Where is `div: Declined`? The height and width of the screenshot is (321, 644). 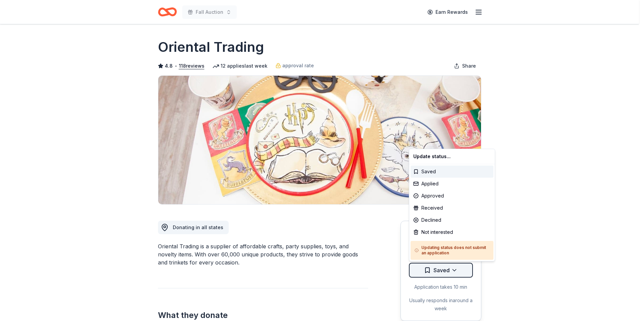 div: Declined is located at coordinates (452, 220).